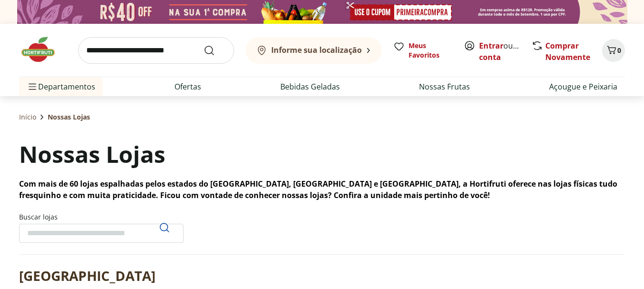 The width and height of the screenshot is (644, 289). I want to click on button: Carrinho, so click(614, 50).